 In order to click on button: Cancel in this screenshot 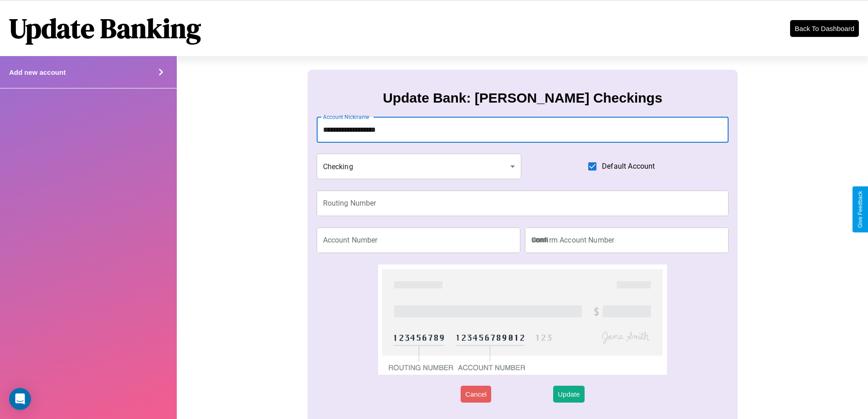, I will do `click(476, 394)`.